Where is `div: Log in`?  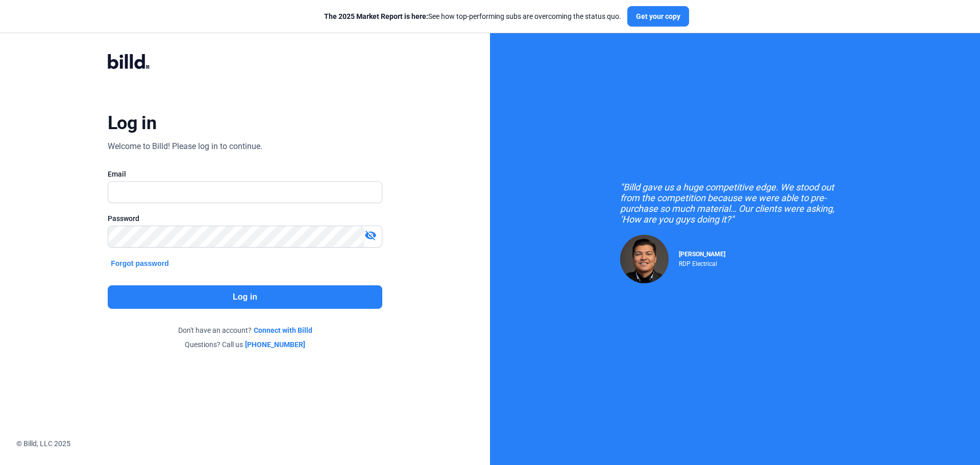
div: Log in is located at coordinates (131, 123).